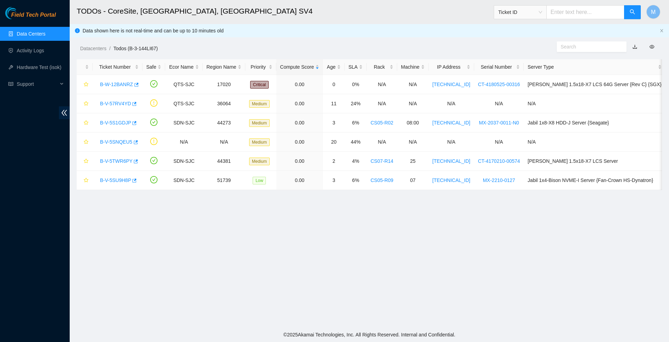 This screenshot has height=342, width=669. What do you see at coordinates (369, 335) in the screenshot?
I see `footer: © 2025 Akamai Technologies, Inc. All Rights Reserved. Internal and Confidential.` at bounding box center [369, 335].